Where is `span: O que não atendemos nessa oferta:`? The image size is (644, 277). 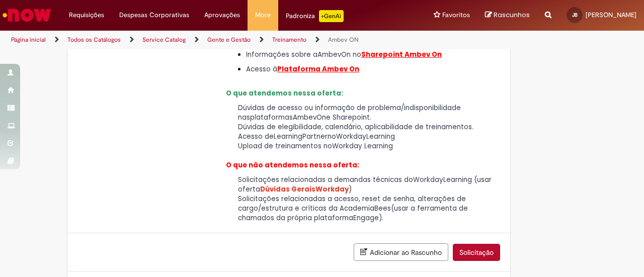
span: O que não atendemos nessa oferta: is located at coordinates (292, 165).